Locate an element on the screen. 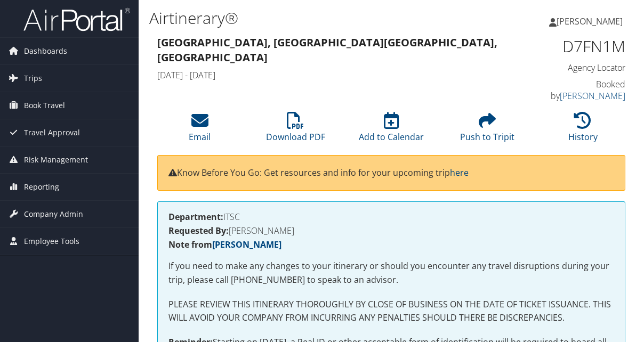 This screenshot has height=342, width=644. h1: D7FN1M is located at coordinates (573, 46).